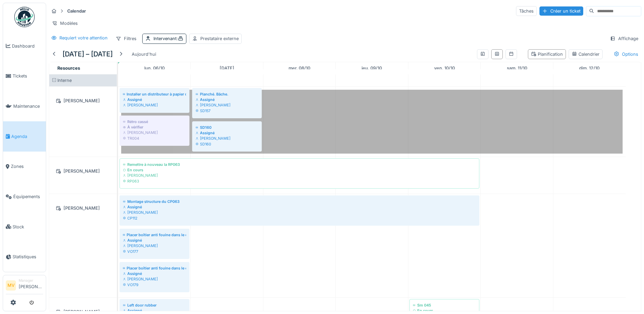 The image size is (644, 314). I want to click on div: Montage structure du CP063, so click(300, 201).